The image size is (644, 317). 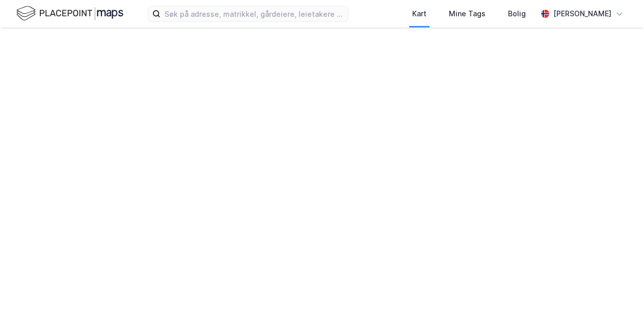 I want to click on div: Kart, so click(x=419, y=14).